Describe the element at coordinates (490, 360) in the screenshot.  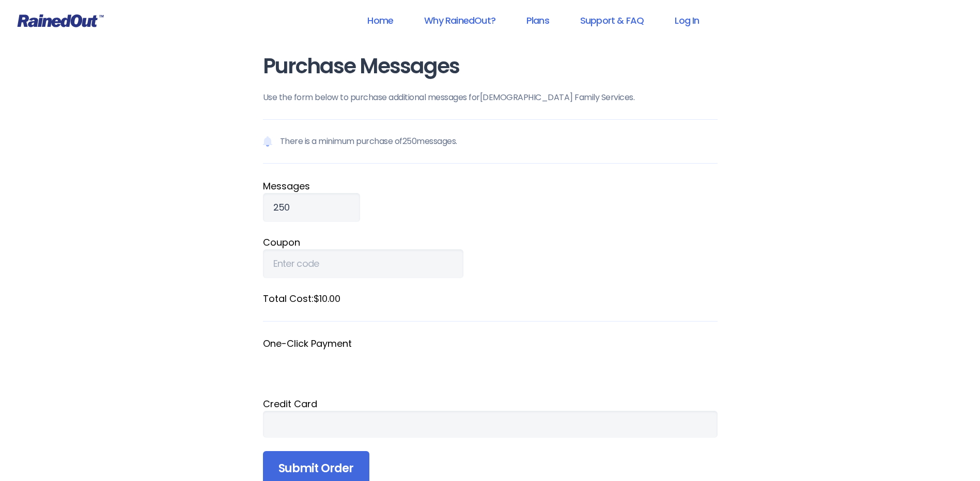
I see `fieldset: One-Click Payment` at that location.